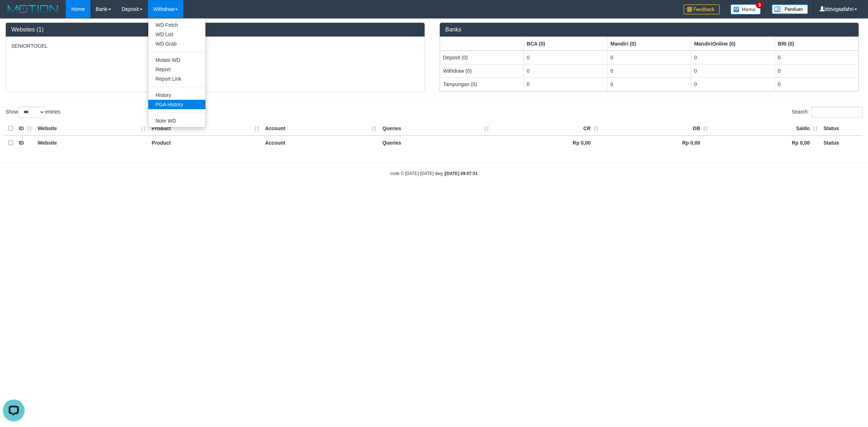 The height and width of the screenshot is (427, 868). I want to click on h3: Websites (1), so click(215, 30).